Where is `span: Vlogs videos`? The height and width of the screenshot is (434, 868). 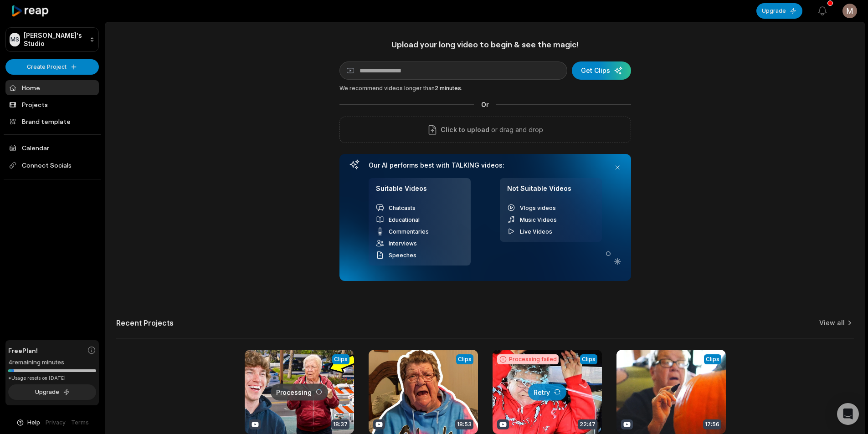 span: Vlogs videos is located at coordinates (537, 208).